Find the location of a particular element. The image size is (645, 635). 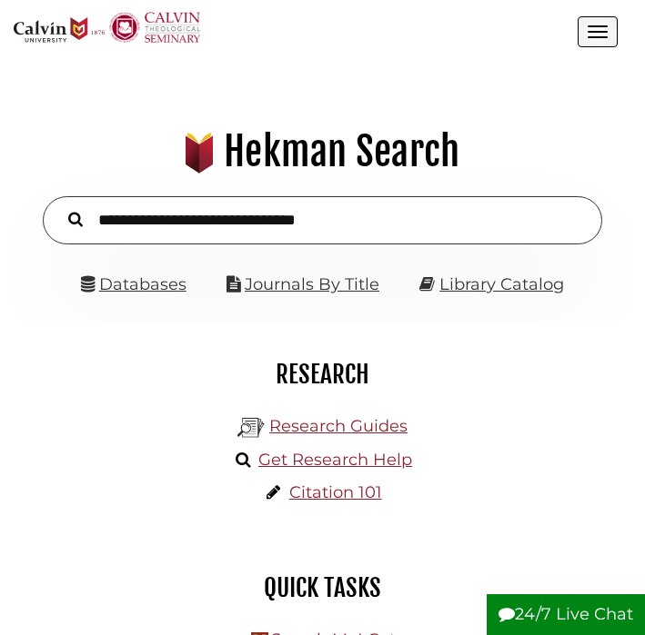

a: Citation 101 is located at coordinates (335, 493).